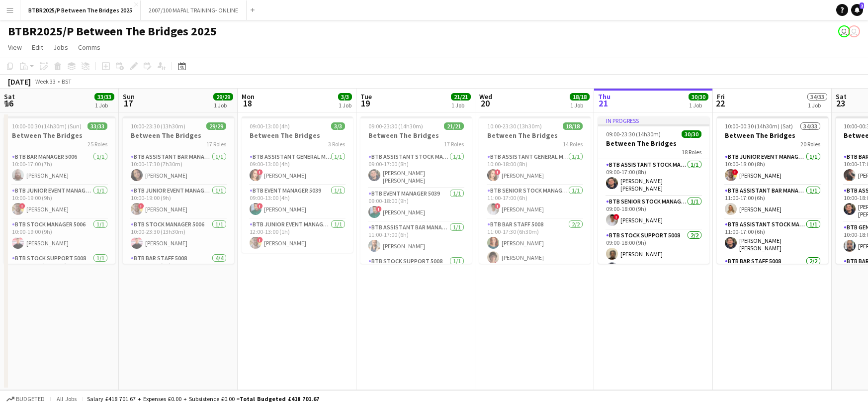 This screenshot has height=407, width=868. I want to click on button: BTBR2025/P Between The Bridges 2025, so click(81, 10).